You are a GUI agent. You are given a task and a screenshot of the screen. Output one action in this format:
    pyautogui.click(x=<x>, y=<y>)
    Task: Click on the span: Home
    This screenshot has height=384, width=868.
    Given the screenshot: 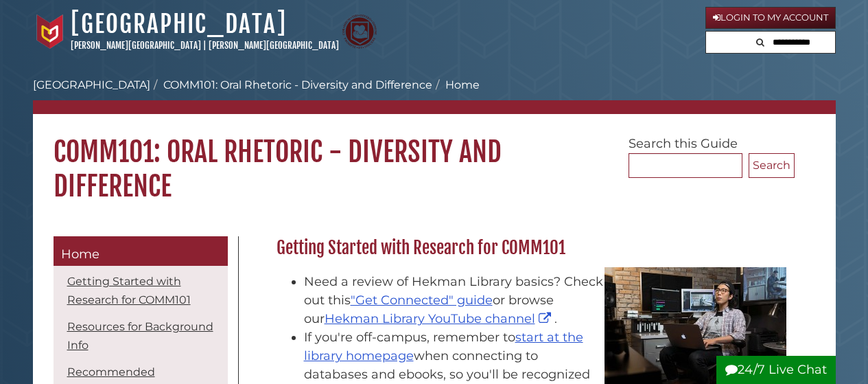 What is the action you would take?
    pyautogui.click(x=80, y=254)
    